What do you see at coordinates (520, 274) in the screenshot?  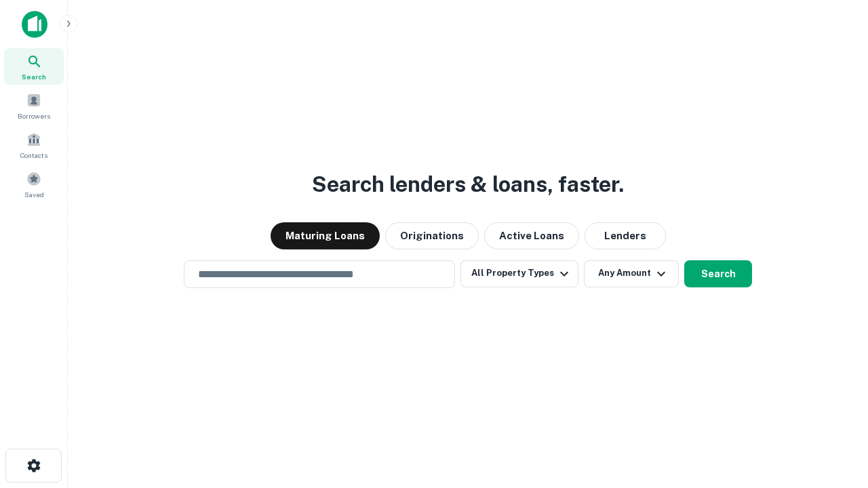 I see `button: All Property Types` at bounding box center [520, 274].